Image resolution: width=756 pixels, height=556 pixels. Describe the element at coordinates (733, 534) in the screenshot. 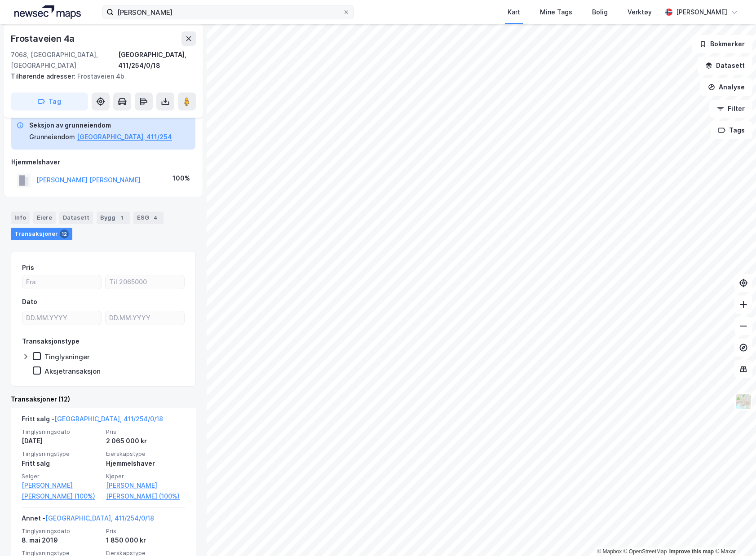

I see `div: Kontrollprogram for chat` at that location.